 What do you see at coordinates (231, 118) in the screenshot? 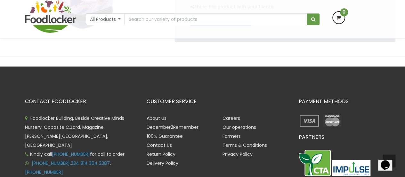
I see `a: Careers` at bounding box center [231, 118].